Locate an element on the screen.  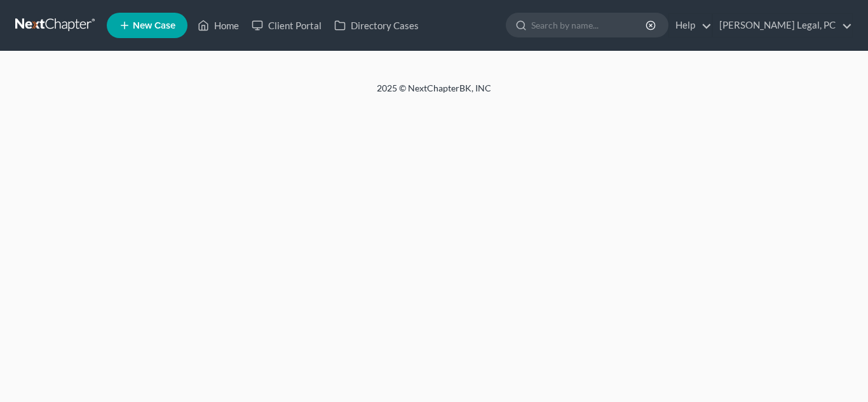
a: Help is located at coordinates (691, 25).